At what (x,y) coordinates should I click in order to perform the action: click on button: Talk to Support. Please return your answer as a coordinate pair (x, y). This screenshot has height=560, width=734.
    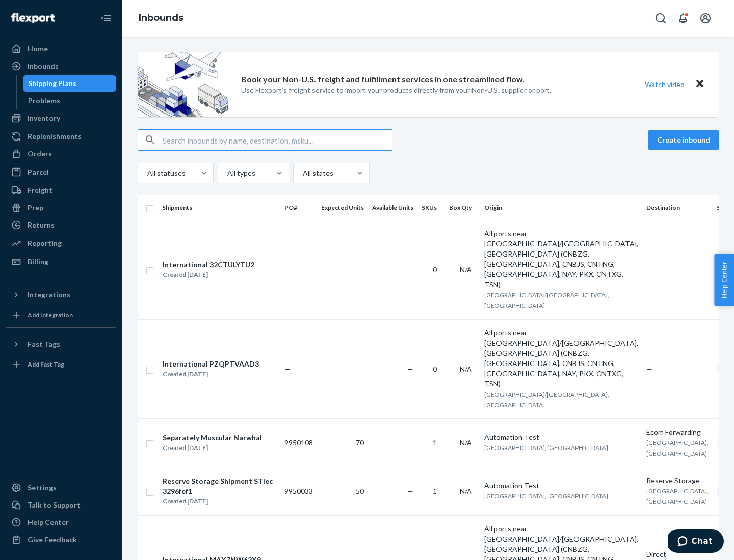
    Looking at the image, I should click on (61, 505).